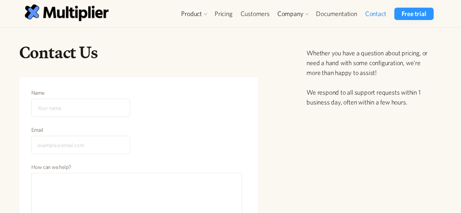 This screenshot has height=213, width=461. Describe the element at coordinates (414, 14) in the screenshot. I see `a: Free trial` at that location.